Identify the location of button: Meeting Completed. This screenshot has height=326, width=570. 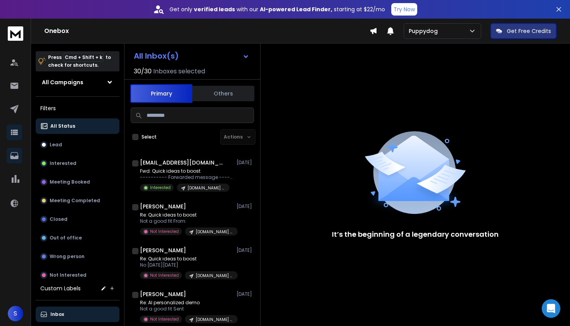
(78, 201).